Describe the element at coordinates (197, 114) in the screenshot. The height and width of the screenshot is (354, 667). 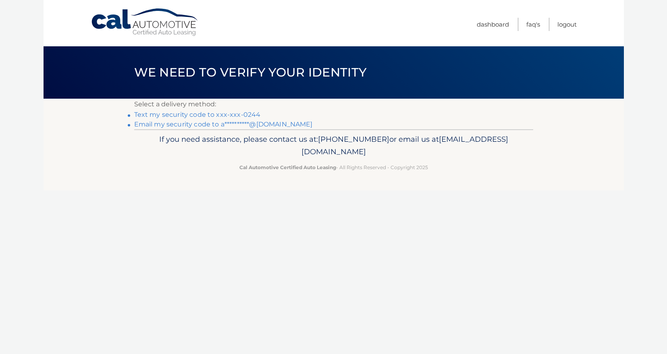
I see `a: Text my security code to xxx-xxx-0244` at that location.